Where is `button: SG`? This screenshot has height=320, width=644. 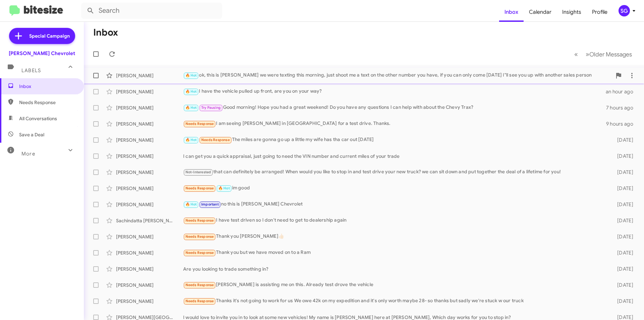 button: SG is located at coordinates (625, 10).